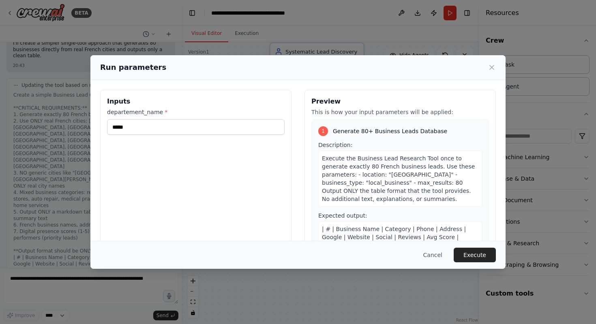  What do you see at coordinates (196, 112) in the screenshot?
I see `label: departement_name` at bounding box center [196, 112].